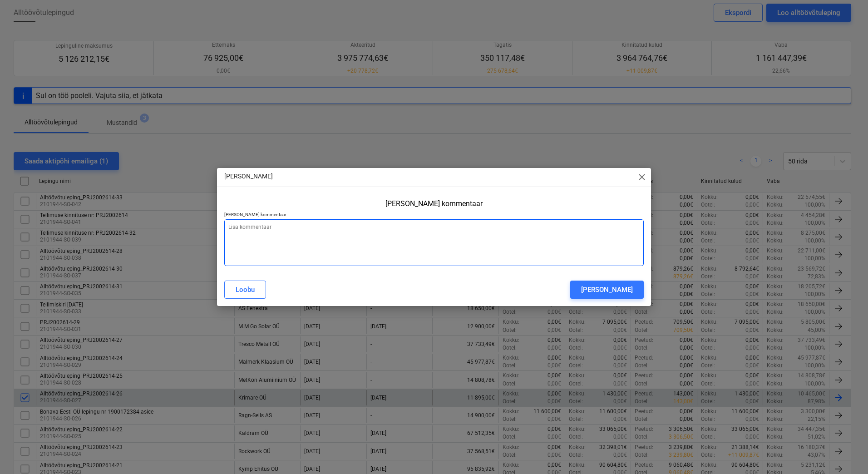 The width and height of the screenshot is (868, 474). What do you see at coordinates (245, 290) in the screenshot?
I see `button: Loobu` at bounding box center [245, 290].